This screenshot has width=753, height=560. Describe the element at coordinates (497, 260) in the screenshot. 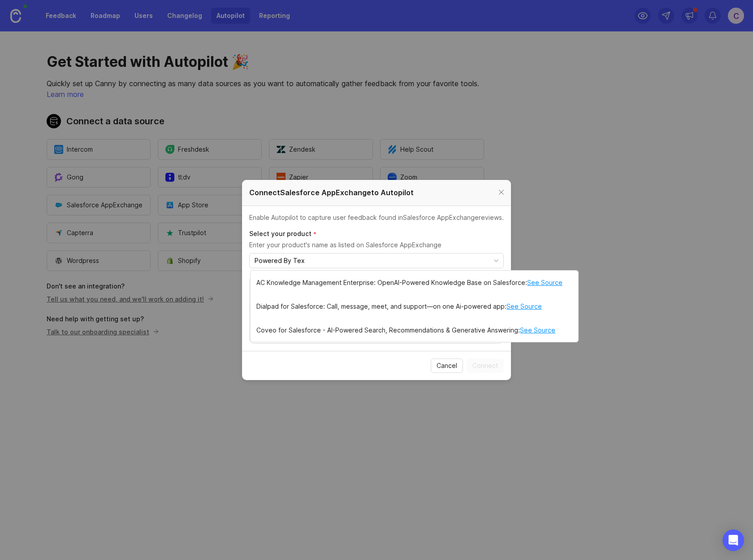

I see `svg: toggle icon` at that location.